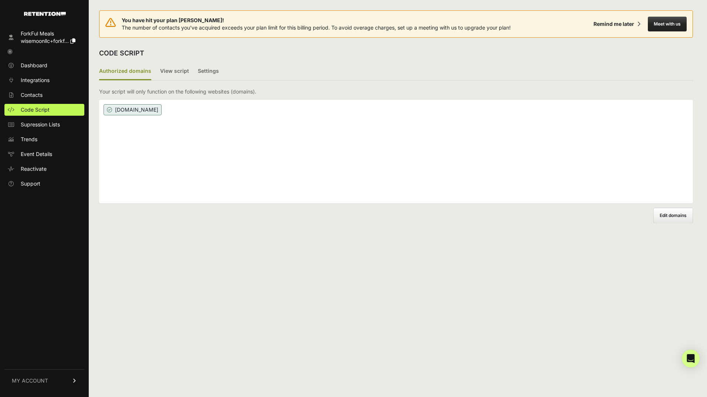 Image resolution: width=707 pixels, height=397 pixels. What do you see at coordinates (44, 80) in the screenshot?
I see `a: Integrations` at bounding box center [44, 80].